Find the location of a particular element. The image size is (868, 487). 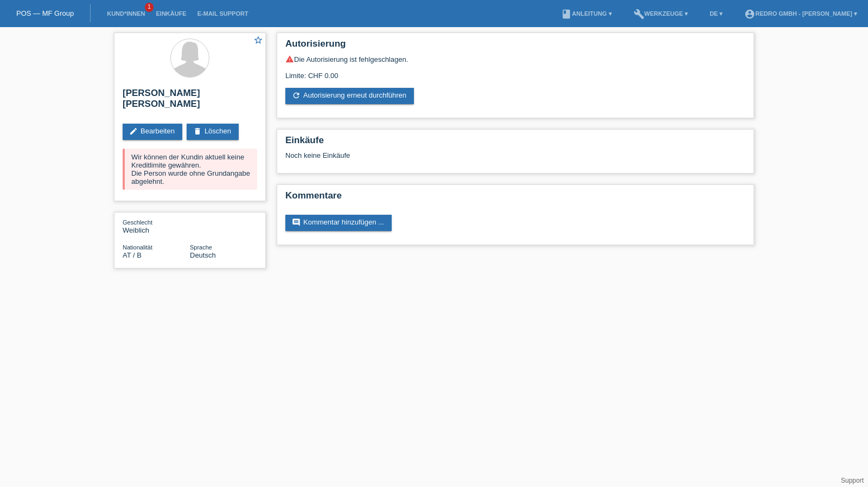

a: POS — MF Group is located at coordinates (45, 13).